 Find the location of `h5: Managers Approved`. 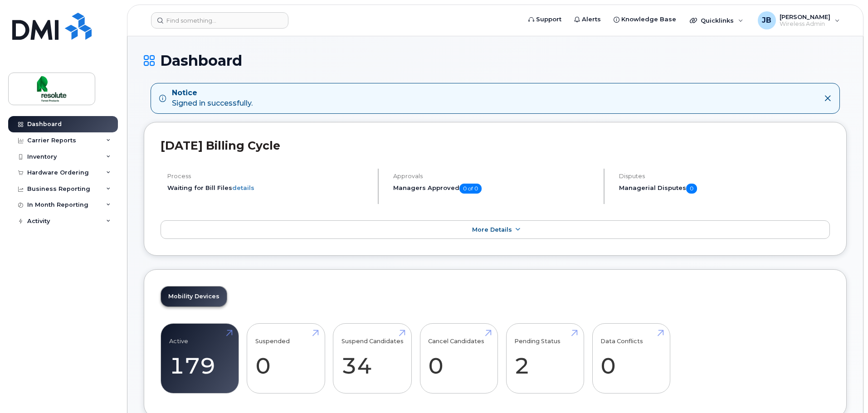

h5: Managers Approved is located at coordinates (494, 188).